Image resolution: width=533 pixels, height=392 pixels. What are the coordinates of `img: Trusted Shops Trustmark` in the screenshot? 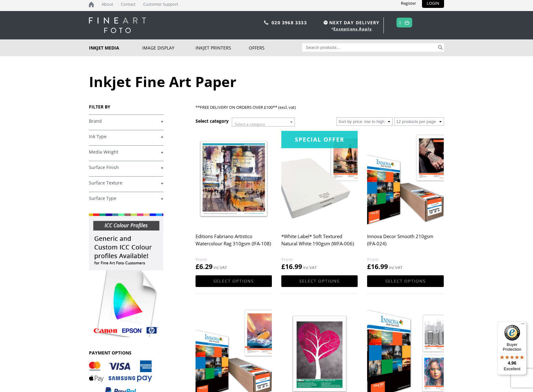 It's located at (512, 332).